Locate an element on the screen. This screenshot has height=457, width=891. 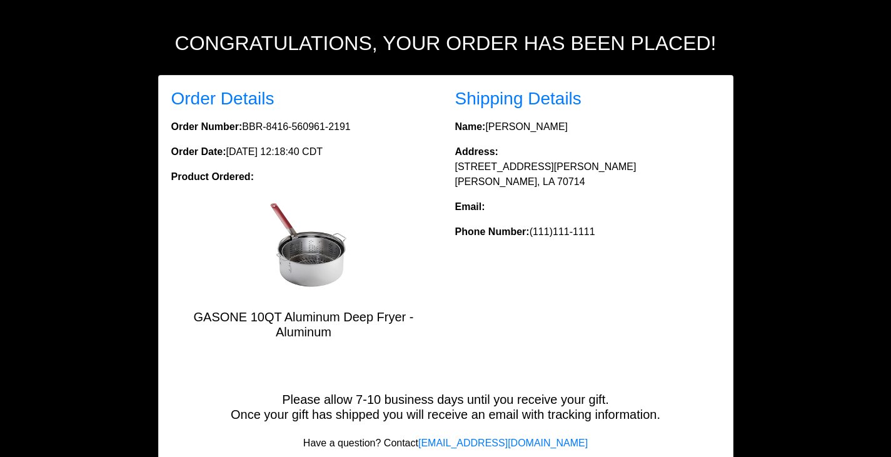
strong: Product Ordered: is located at coordinates (213, 176).